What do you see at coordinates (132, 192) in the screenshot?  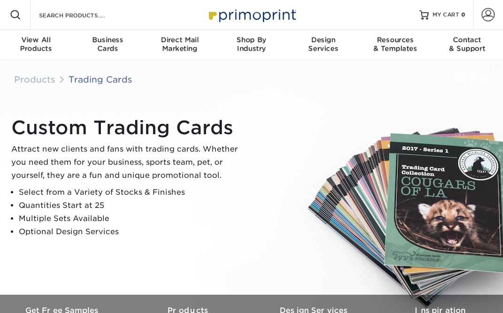 I see `li: Select from a Variety of Stocks & Finishes` at bounding box center [132, 192].